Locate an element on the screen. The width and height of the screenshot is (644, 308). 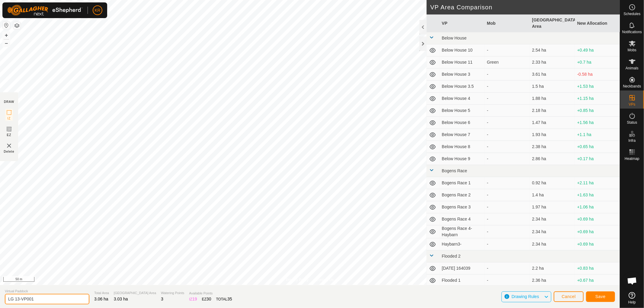
th: VP is located at coordinates (461, 23).